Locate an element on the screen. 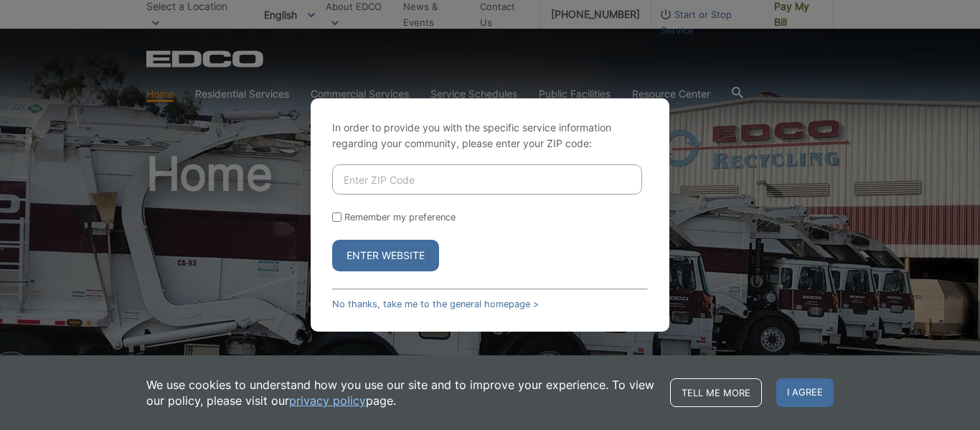 The image size is (980, 430). a: Tell me more is located at coordinates (715, 392).